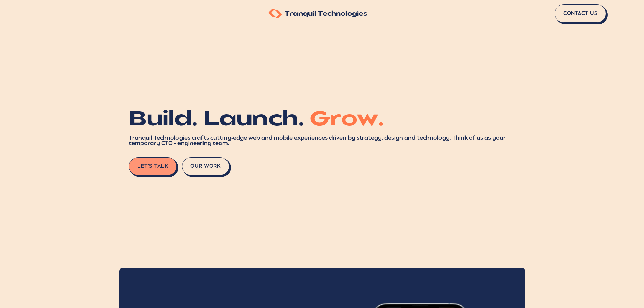 The image size is (644, 308). What do you see at coordinates (322, 141) in the screenshot?
I see `div: Tranquil Technologies crafts cutting-edge web and mobile experiences driven by strategy, design a...` at bounding box center [322, 141].